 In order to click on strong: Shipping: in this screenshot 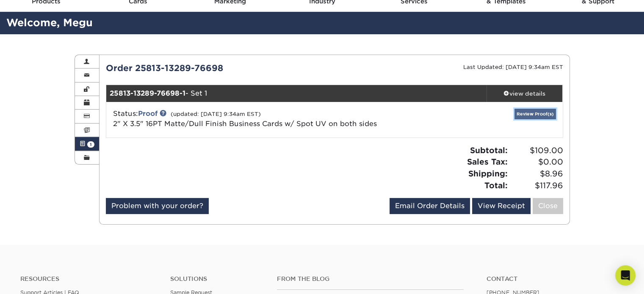, I will do `click(488, 173)`.